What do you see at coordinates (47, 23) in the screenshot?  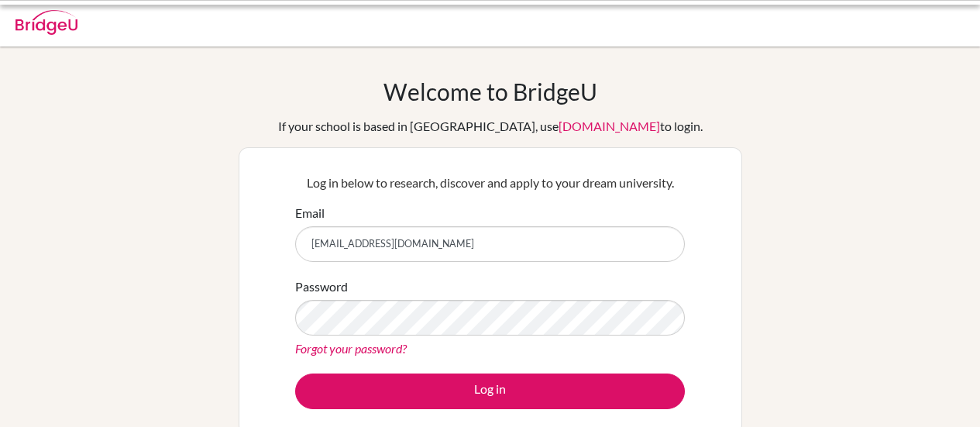 I see `img: Bridge-U` at bounding box center [47, 23].